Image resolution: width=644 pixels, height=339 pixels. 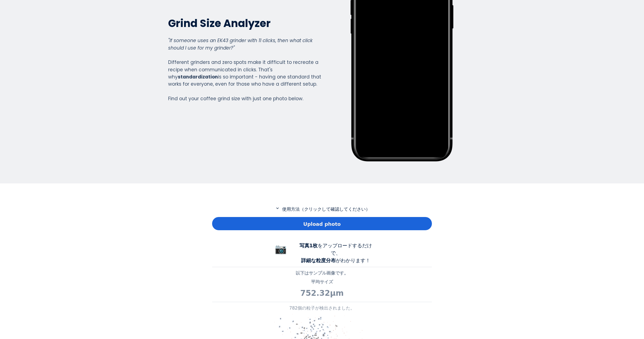 What do you see at coordinates (322, 308) in the screenshot?
I see `p: 782個の粒子が検出されました。` at bounding box center [322, 308].